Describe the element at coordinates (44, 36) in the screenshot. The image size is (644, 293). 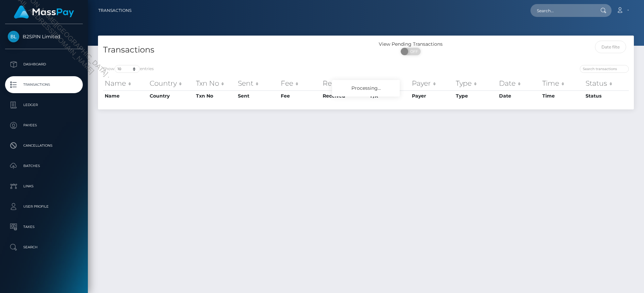
I see `span: B2SPIN Limited` at that location.